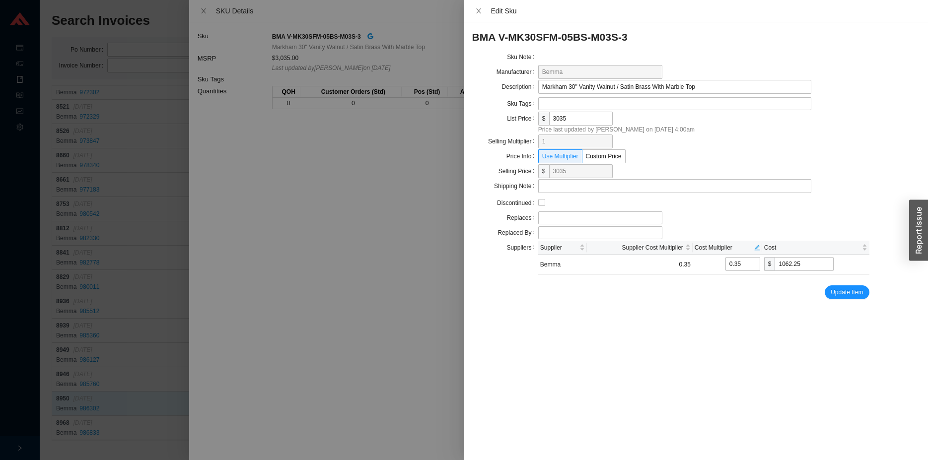  What do you see at coordinates (560, 156) in the screenshot?
I see `span: Use Multiplier` at bounding box center [560, 156].